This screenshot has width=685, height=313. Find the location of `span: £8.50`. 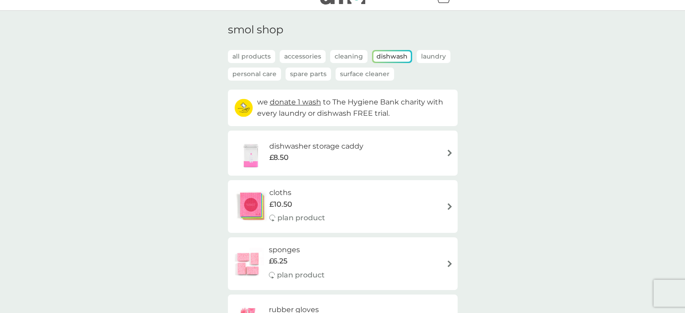

span: £8.50 is located at coordinates (279, 158).